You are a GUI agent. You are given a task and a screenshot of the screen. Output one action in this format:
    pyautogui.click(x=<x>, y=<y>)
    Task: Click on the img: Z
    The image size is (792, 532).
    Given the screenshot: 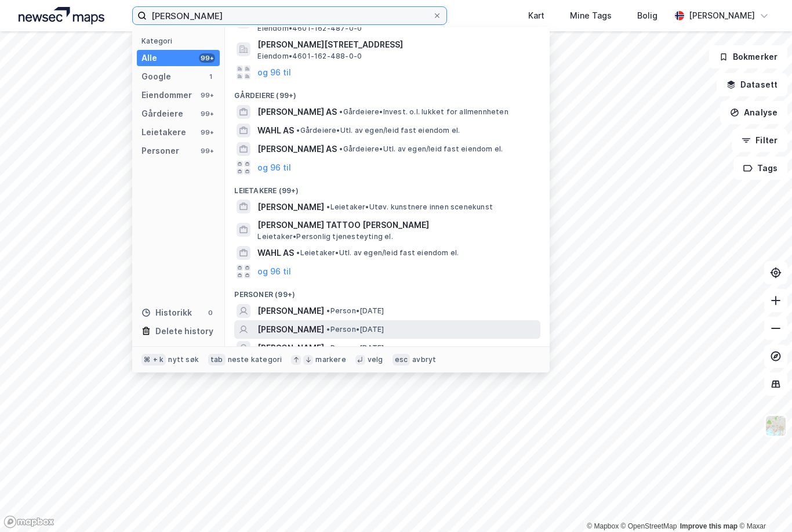 What is the action you would take?
    pyautogui.click(x=776, y=426)
    